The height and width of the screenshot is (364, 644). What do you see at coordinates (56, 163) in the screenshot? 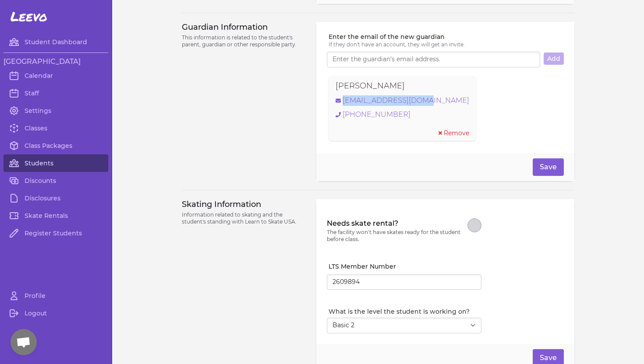
I see `a: Students` at bounding box center [56, 163].